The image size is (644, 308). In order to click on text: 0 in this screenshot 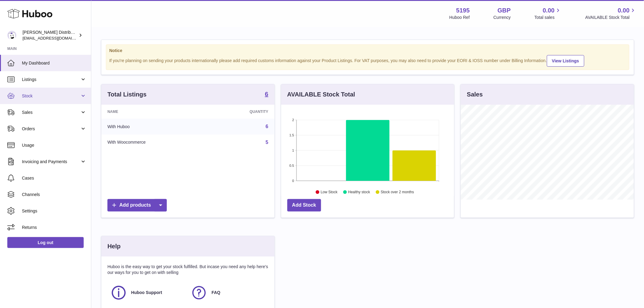, I will do `click(293, 181)`.